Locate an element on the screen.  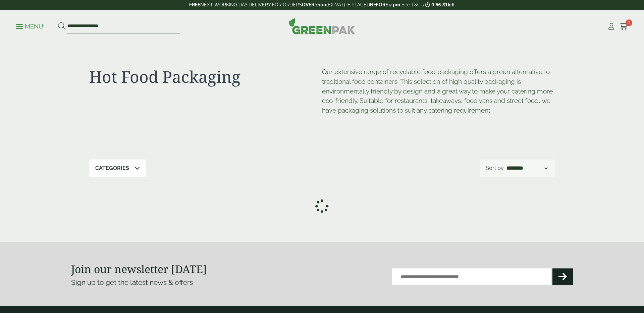
p: Sort by is located at coordinates (495, 168).